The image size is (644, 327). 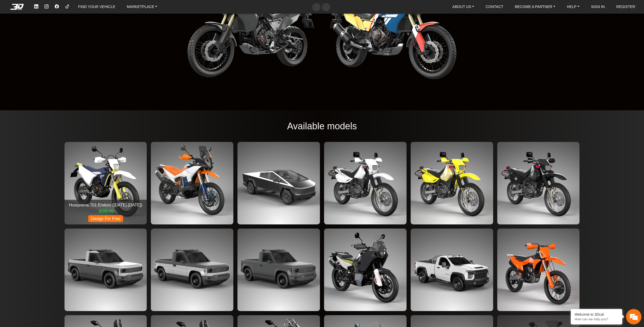 I want to click on img: Husqvarna Norden 901 (2021-2024), so click(x=365, y=270).